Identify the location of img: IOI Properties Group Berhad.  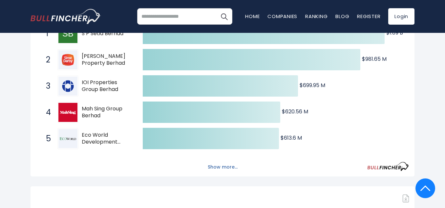
(68, 86).